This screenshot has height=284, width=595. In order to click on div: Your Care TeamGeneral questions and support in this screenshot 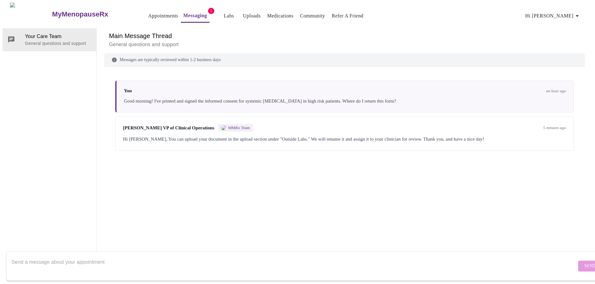, I will do `click(49, 40)`.